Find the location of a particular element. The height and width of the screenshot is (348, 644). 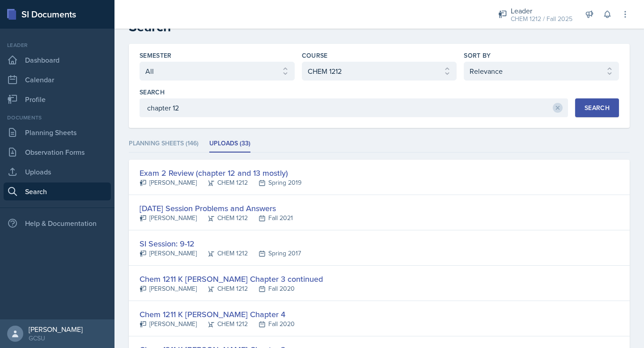

div: Spring 2019 is located at coordinates (275, 183).